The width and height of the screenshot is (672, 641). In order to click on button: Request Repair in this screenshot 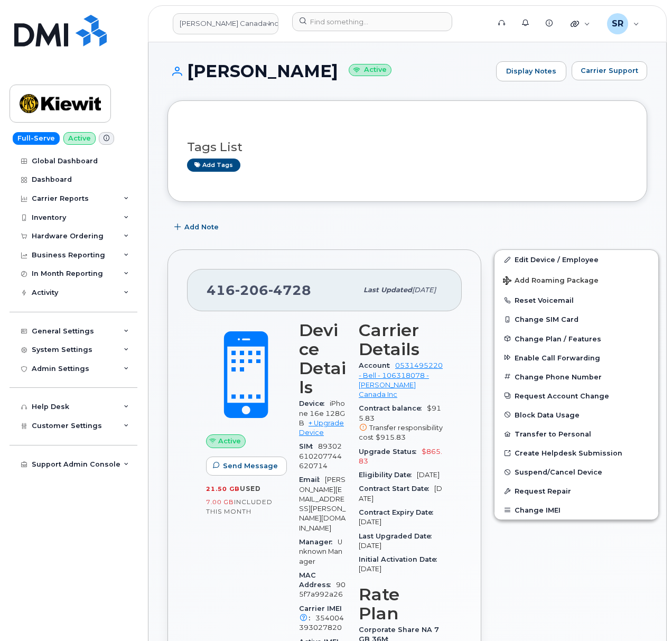, I will do `click(577, 491)`.